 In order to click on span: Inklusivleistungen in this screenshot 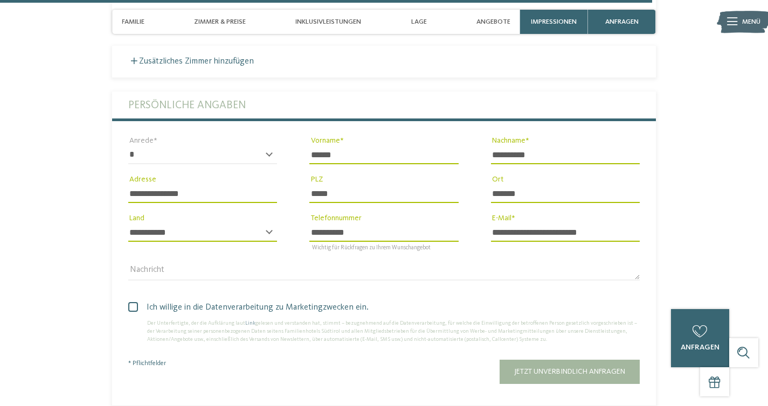, I will do `click(328, 22)`.